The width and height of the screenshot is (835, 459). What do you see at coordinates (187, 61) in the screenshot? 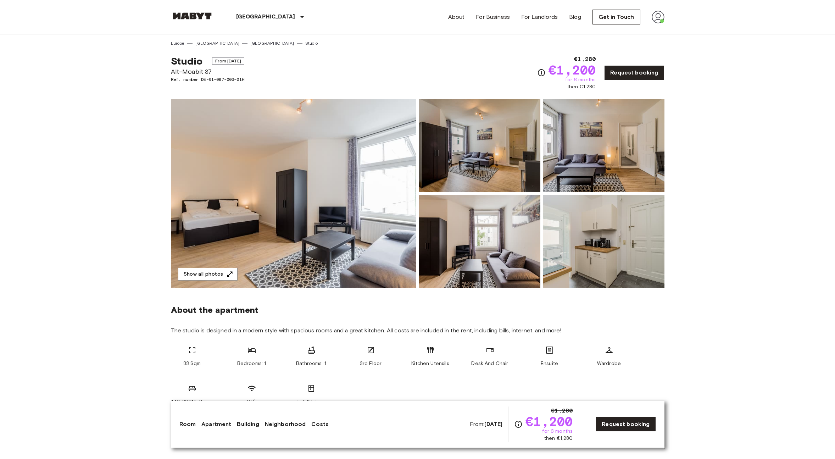
I see `span: Studio` at bounding box center [187, 61].